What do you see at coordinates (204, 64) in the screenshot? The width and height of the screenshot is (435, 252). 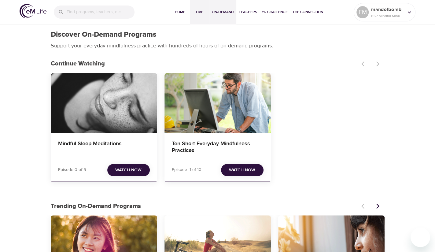 I see `h3: Continue Watching` at bounding box center [204, 64].